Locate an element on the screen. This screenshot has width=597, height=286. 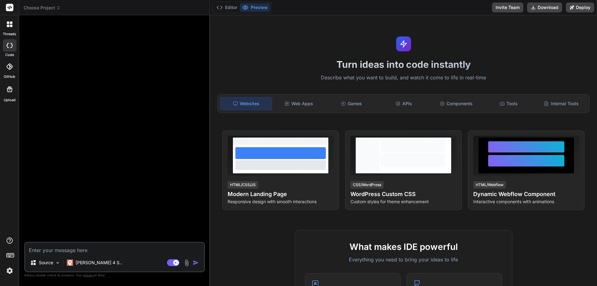
label: GitHub is located at coordinates (9, 77).